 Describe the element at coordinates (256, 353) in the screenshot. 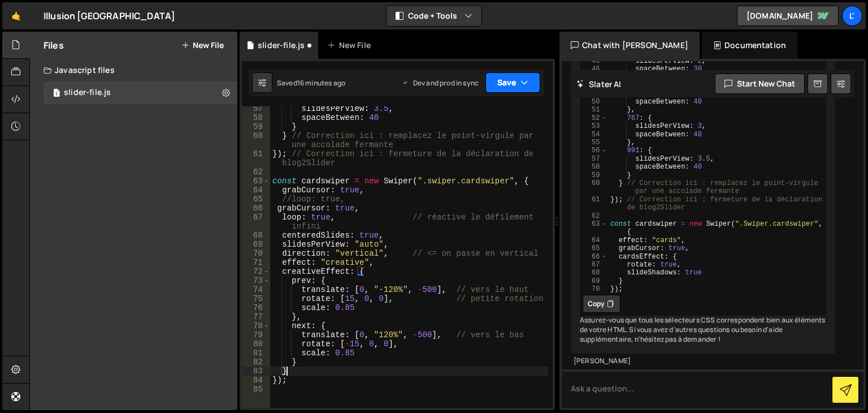

I see `div: 81` at that location.